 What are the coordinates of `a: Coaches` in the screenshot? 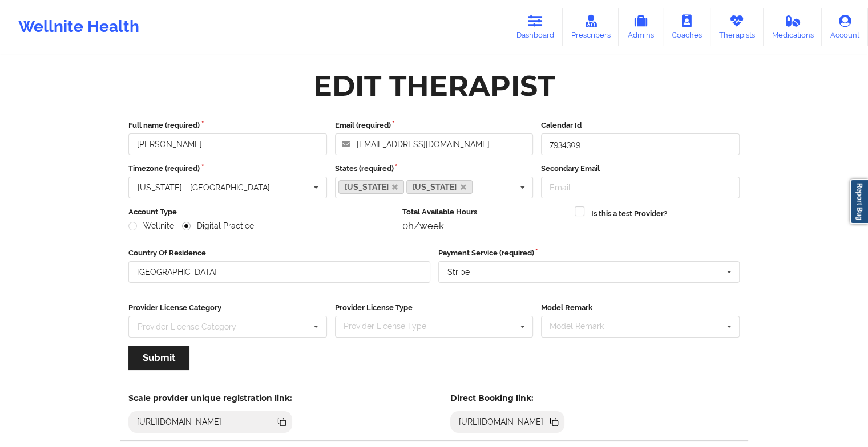 It's located at (686, 27).